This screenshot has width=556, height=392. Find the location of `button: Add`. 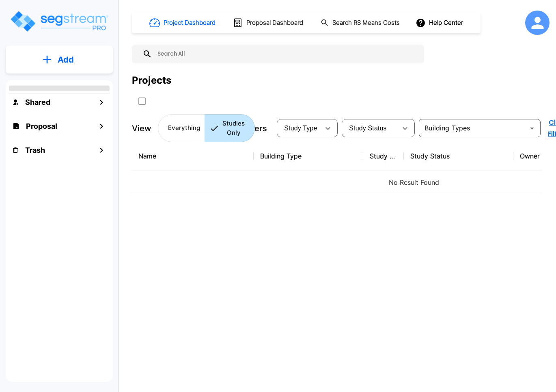

button: Add is located at coordinates (59, 59).